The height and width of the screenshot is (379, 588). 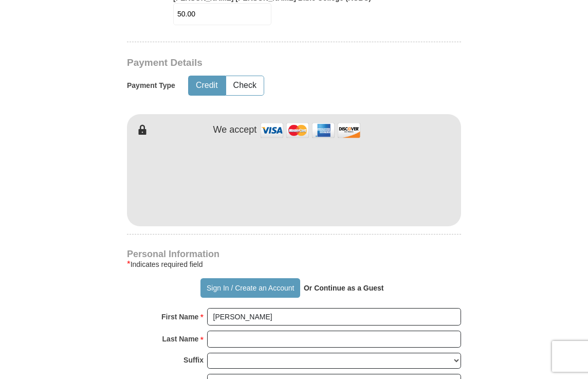 I want to click on h4: Personal Information, so click(x=294, y=254).